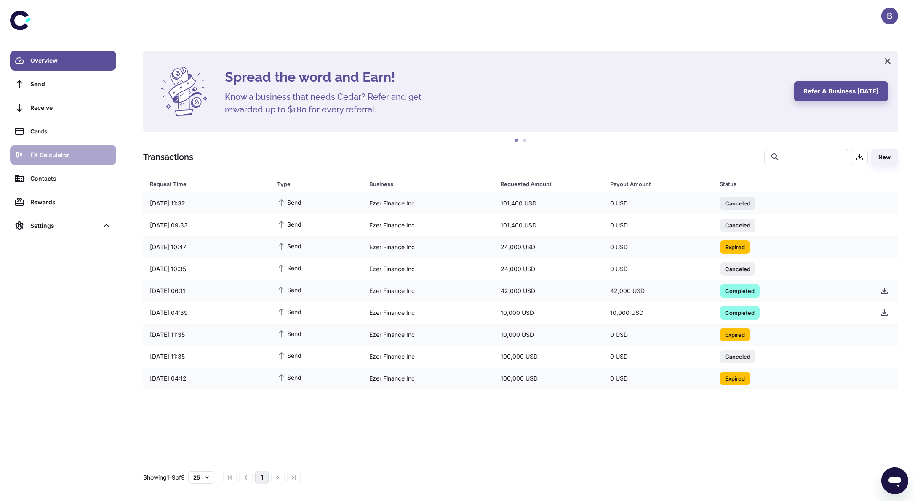 Image resolution: width=915 pixels, height=501 pixels. I want to click on a: FX Calculator, so click(63, 155).